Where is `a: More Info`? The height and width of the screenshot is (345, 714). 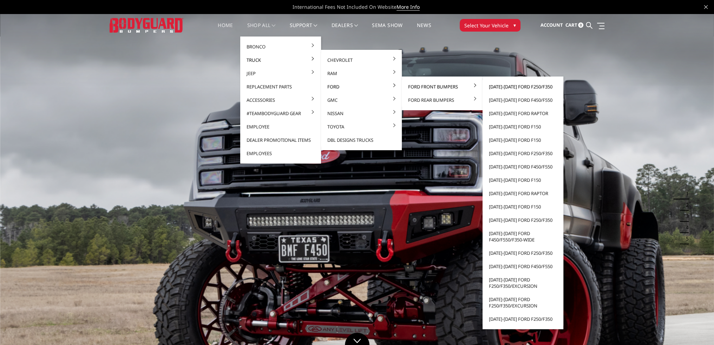
a: More Info is located at coordinates (408, 7).